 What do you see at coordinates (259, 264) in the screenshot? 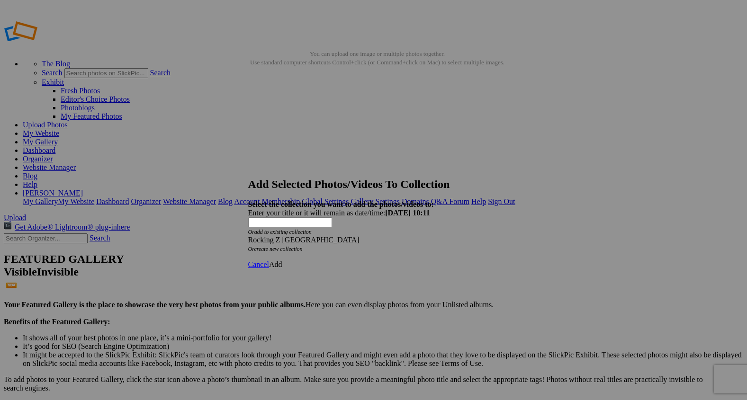
I see `a: Cancel` at bounding box center [259, 264].